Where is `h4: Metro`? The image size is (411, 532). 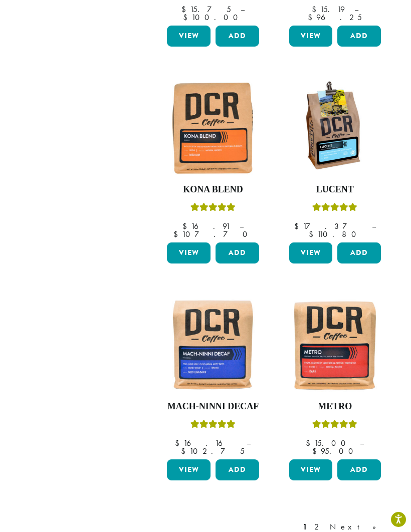 h4: Metro is located at coordinates (335, 407).